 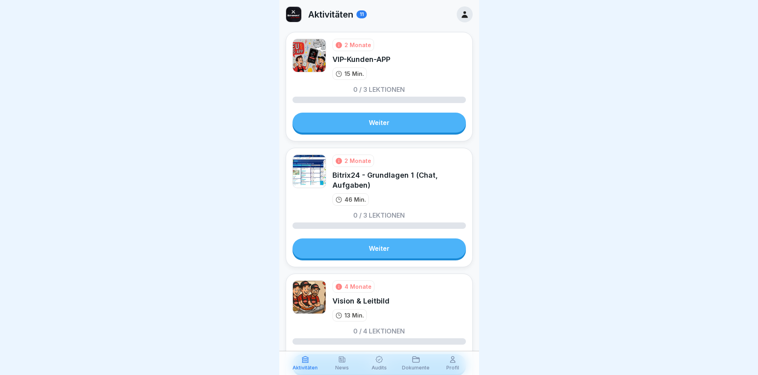 I want to click on p: 46 Min., so click(x=355, y=199).